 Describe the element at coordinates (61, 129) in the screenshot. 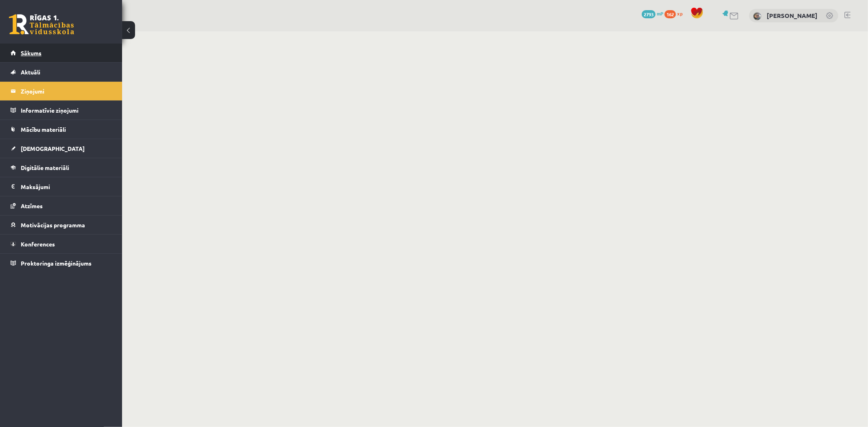

I see `a: Mācību materiāli` at that location.